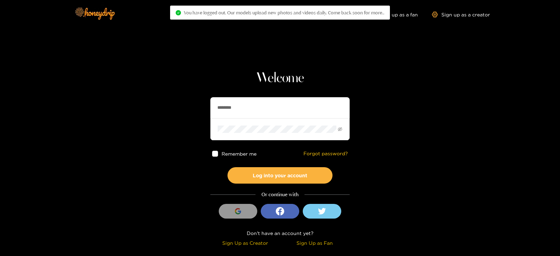  I want to click on a: Sign up as a fan, so click(394, 14).